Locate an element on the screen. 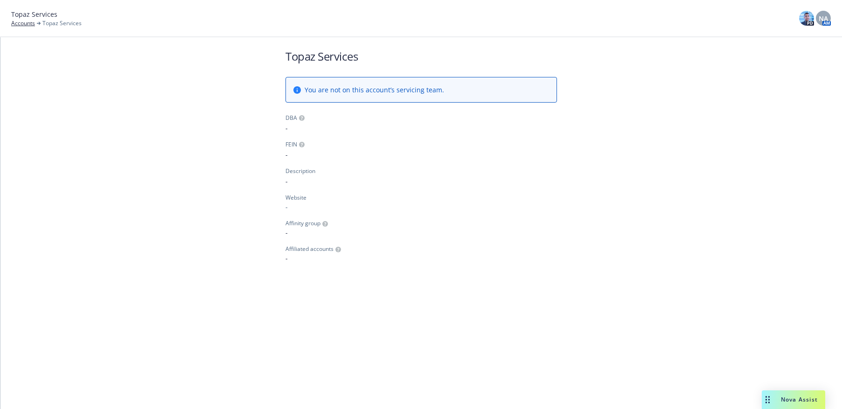  div: FEIN is located at coordinates (291, 145).